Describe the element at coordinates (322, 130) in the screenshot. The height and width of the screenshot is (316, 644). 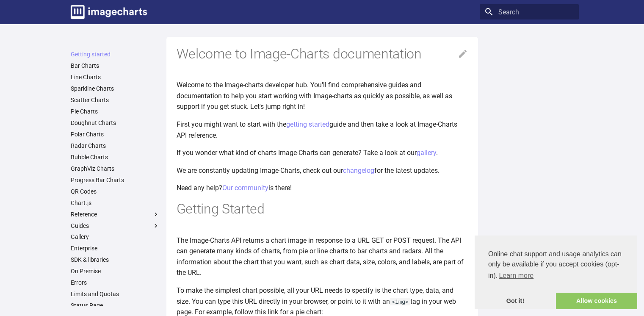
I see `p: First you might want to start with the guide and then take a look at Image-Charts API reference.` at that location.